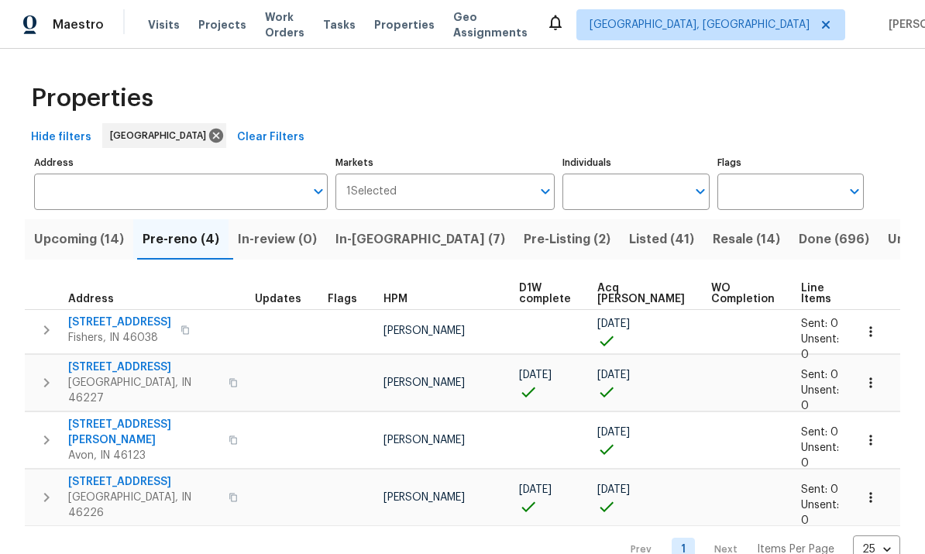 Image resolution: width=925 pixels, height=554 pixels. What do you see at coordinates (743, 294) in the screenshot?
I see `span: WO Completion` at bounding box center [743, 294].